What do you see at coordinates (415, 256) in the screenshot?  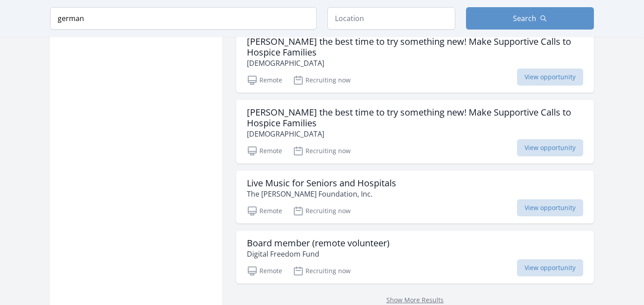 I see `a: Board member (remote volunteer) Digital Freedom Fund Remote Recruiting now View opportunity` at bounding box center [415, 256].